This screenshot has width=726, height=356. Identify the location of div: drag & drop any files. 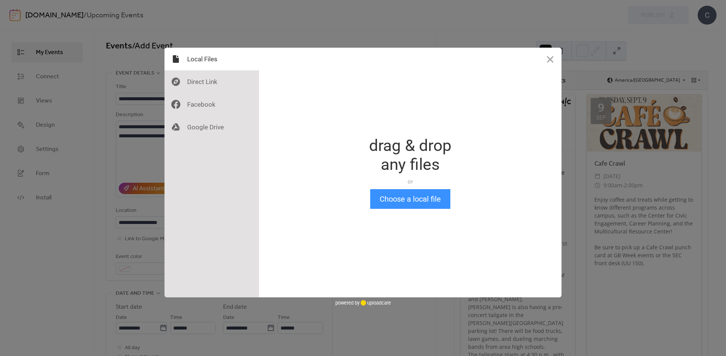
(410, 155).